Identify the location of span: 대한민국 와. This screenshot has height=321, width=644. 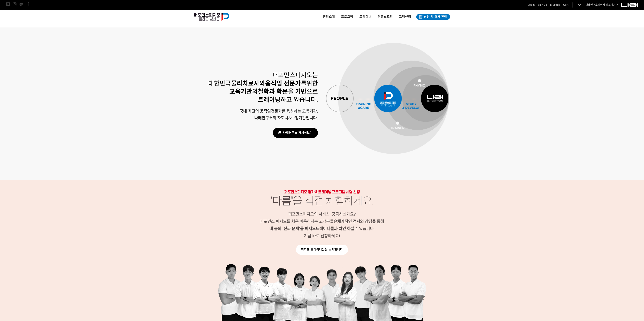
(237, 84).